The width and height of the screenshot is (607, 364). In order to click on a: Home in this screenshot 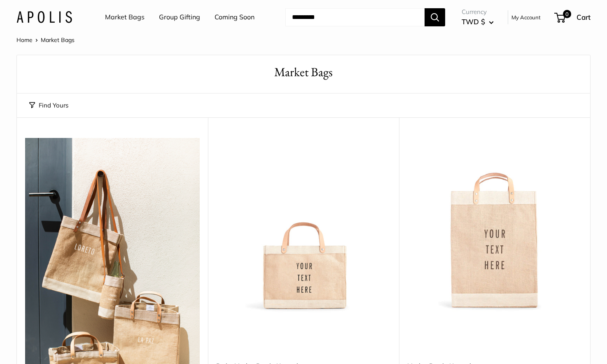, I will do `click(24, 40)`.